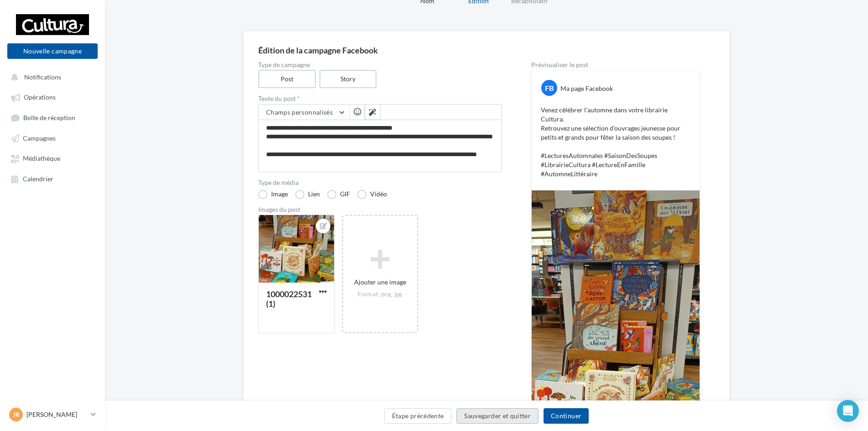 The width and height of the screenshot is (868, 431). What do you see at coordinates (53, 51) in the screenshot?
I see `button: Nouvelle campagne` at bounding box center [53, 51].